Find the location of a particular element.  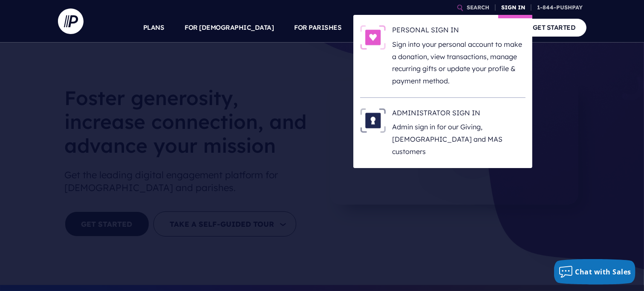

a: FOR PARISHES is located at coordinates (318, 28).